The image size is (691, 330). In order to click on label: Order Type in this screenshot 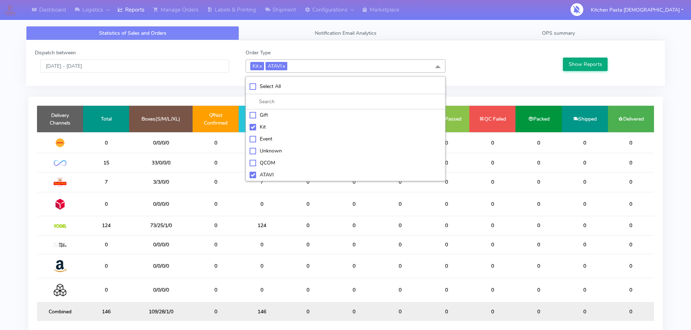, I will do `click(258, 53)`.